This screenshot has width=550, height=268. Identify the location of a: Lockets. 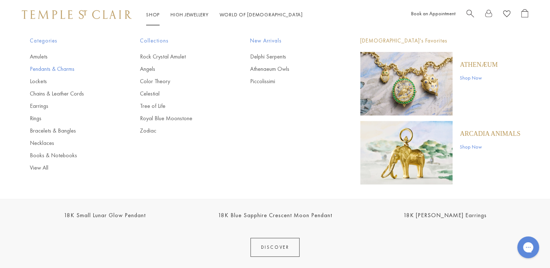
(70, 81).